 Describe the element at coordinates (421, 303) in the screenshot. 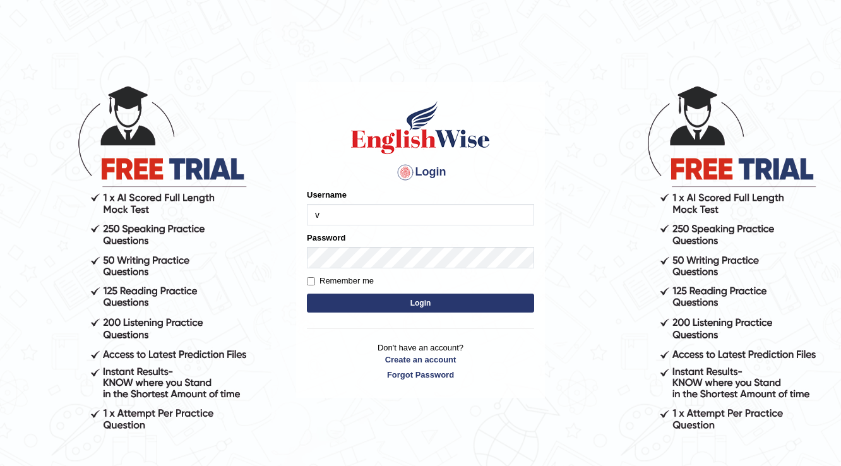

I see `button: Login` at that location.